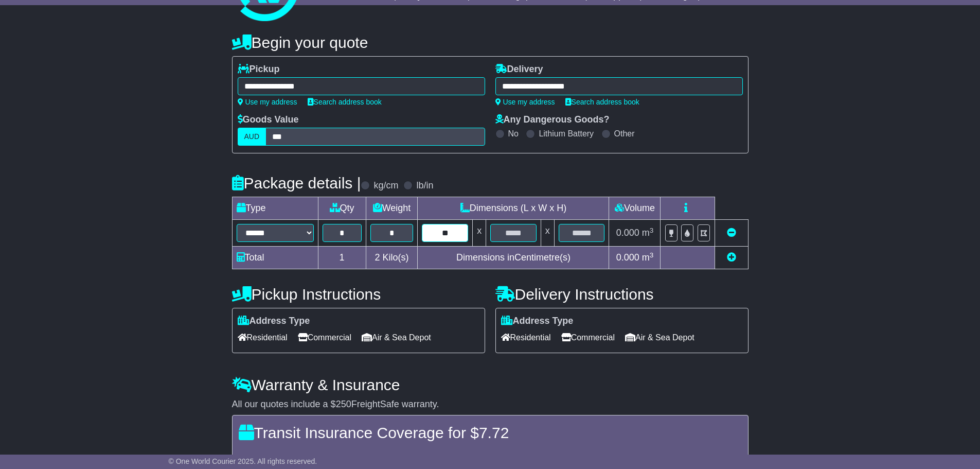  What do you see at coordinates (342, 208) in the screenshot?
I see `td: Qty` at bounding box center [342, 208].